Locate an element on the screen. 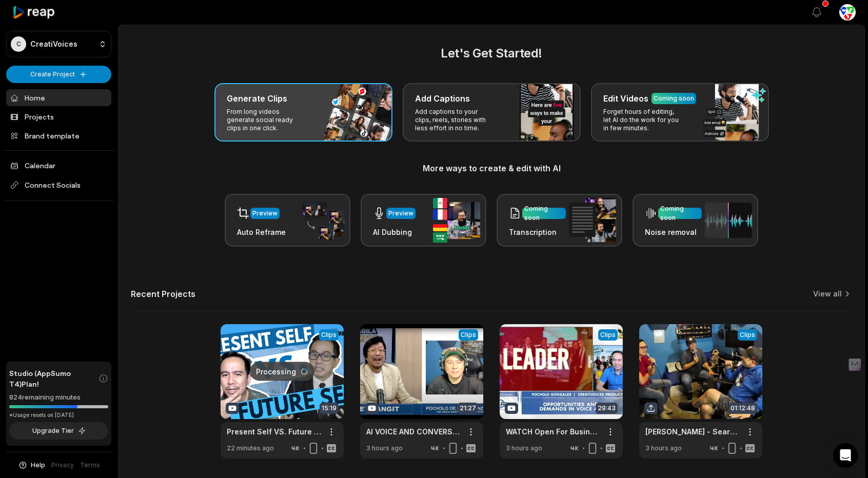  button: Help is located at coordinates (31, 465).